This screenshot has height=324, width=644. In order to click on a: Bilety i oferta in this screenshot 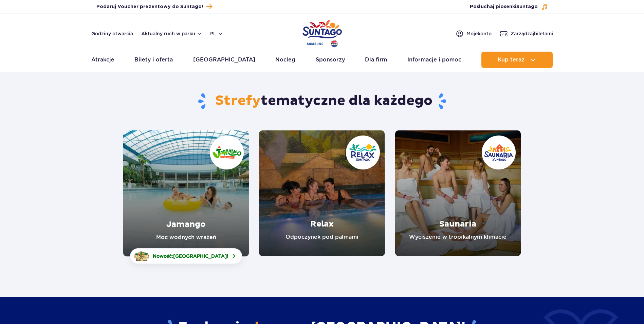, I will do `click(154, 59)`.